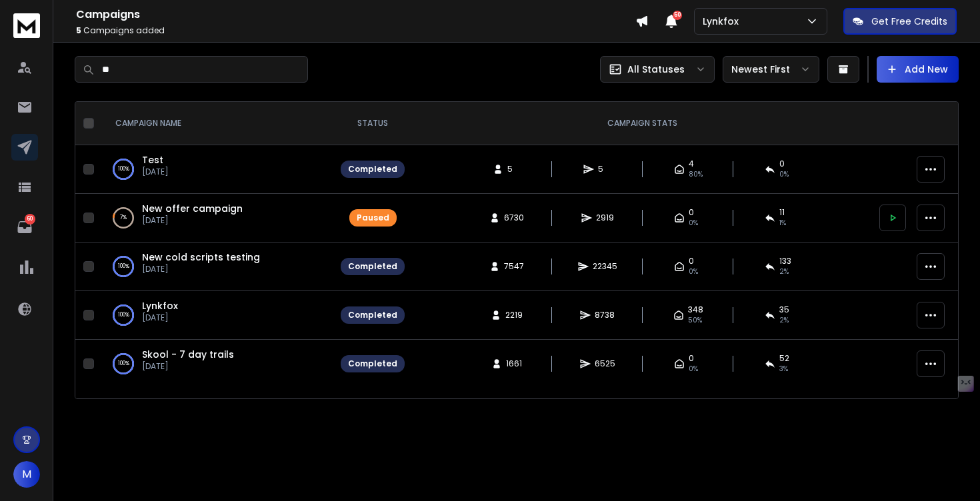 The image size is (980, 501). Describe the element at coordinates (355, 31) in the screenshot. I see `p: Campaigns added` at that location.